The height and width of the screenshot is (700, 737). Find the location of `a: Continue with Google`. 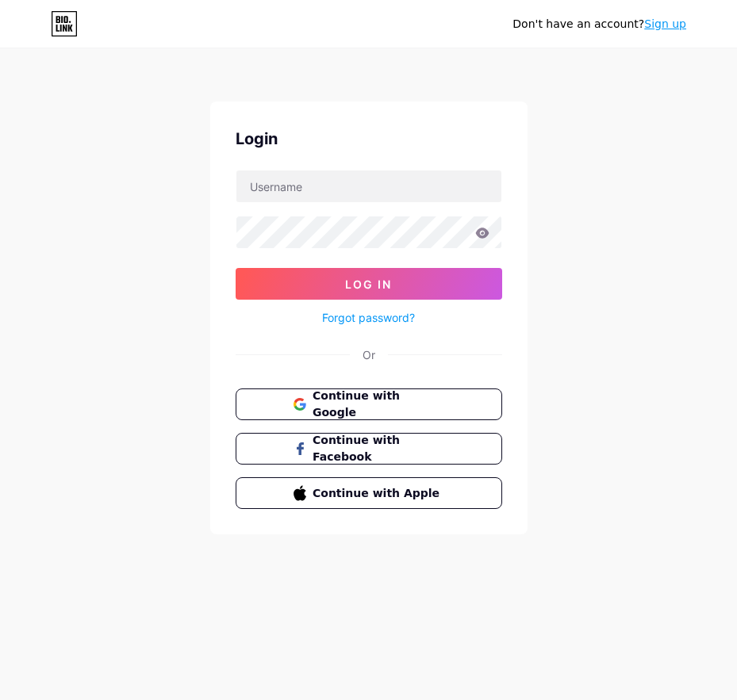

a: Continue with Google is located at coordinates (369, 404).